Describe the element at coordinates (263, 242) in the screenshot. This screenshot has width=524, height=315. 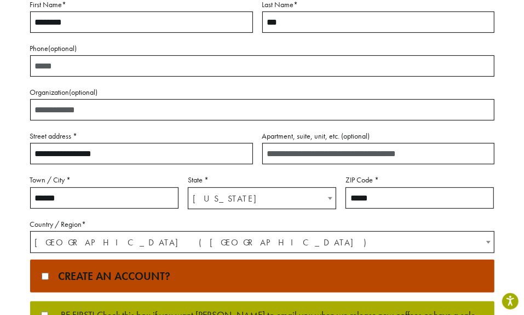
I see `span: Country / Region` at that location.